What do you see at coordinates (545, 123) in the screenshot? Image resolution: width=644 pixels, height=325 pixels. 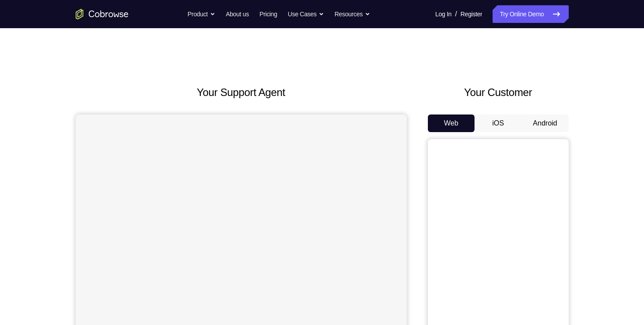 I see `button: Android` at bounding box center [545, 123].